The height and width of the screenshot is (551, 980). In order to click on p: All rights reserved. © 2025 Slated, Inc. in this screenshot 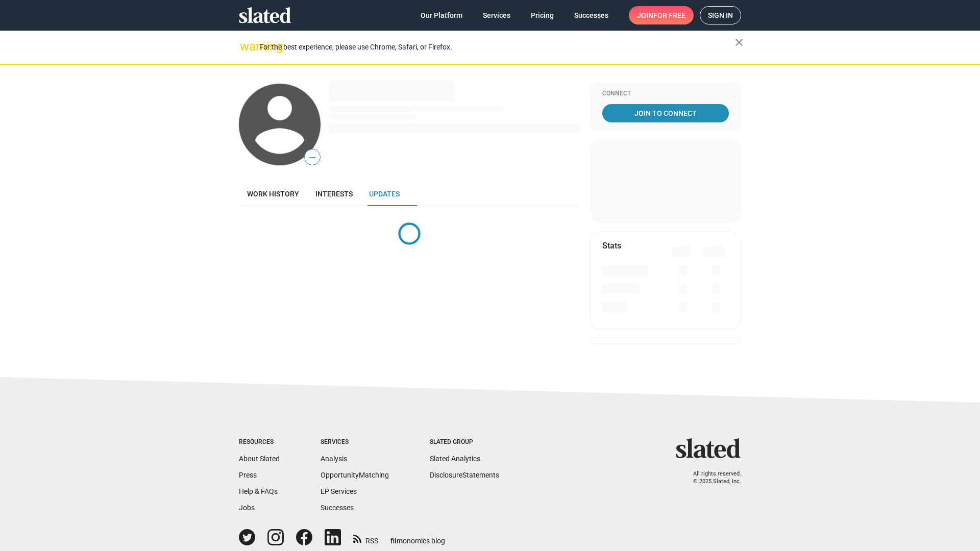, I will do `click(711, 478)`.